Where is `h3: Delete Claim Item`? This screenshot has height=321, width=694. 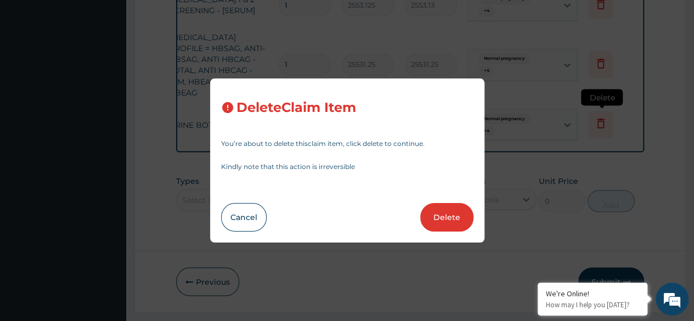 h3: Delete Claim Item is located at coordinates (296, 108).